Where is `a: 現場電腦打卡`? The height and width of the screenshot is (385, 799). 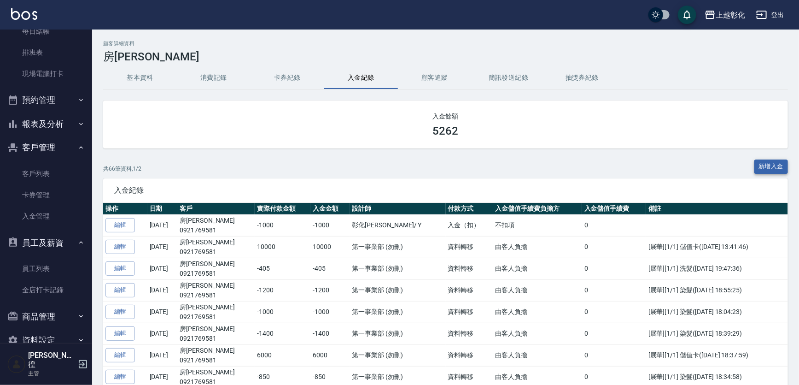 a: 現場電腦打卡 is located at coordinates (46, 74).